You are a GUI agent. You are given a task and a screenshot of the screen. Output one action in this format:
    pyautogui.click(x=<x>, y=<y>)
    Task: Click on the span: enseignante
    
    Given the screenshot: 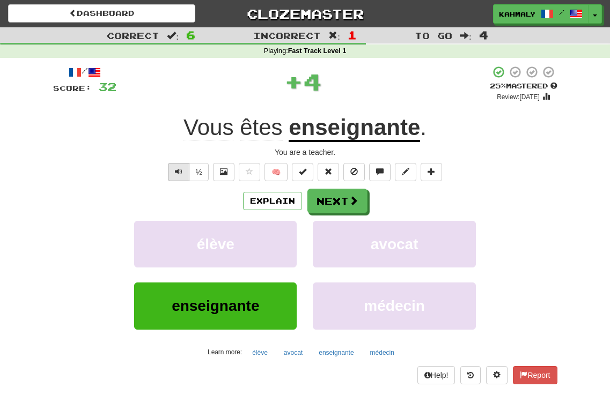 What is the action you would take?
    pyautogui.click(x=215, y=306)
    